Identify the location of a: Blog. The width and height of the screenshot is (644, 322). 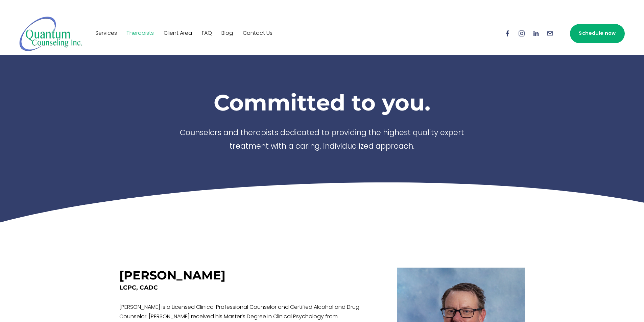
(227, 33).